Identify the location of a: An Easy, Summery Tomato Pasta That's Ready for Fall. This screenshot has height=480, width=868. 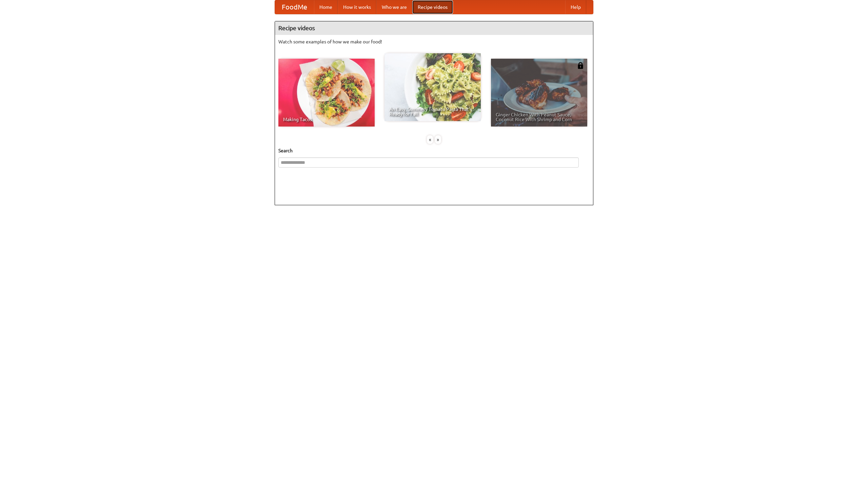
(433, 87).